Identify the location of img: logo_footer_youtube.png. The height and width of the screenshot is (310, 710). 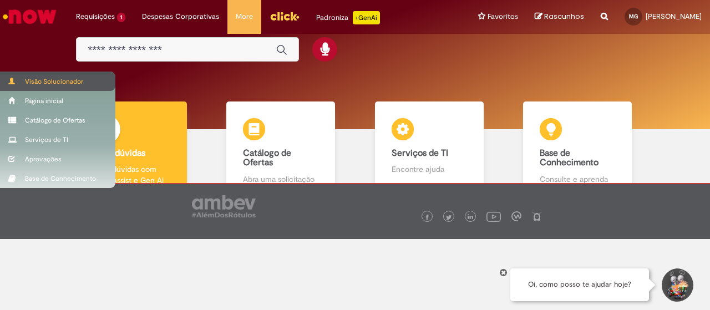
(494, 216).